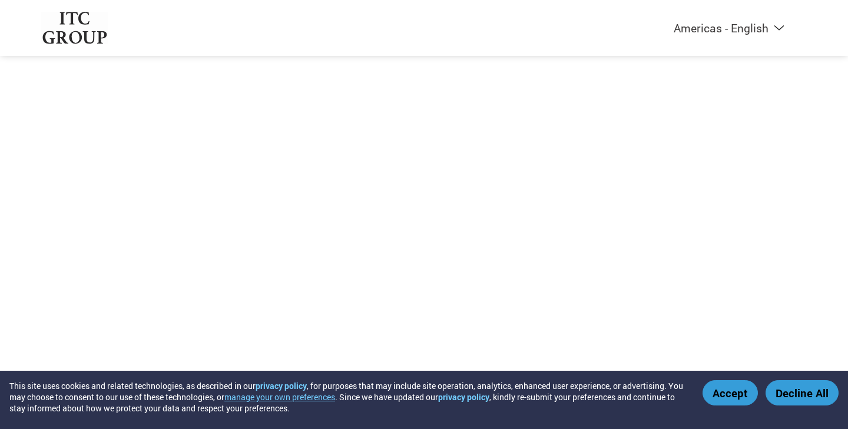  I want to click on img: ITC Group, so click(75, 28).